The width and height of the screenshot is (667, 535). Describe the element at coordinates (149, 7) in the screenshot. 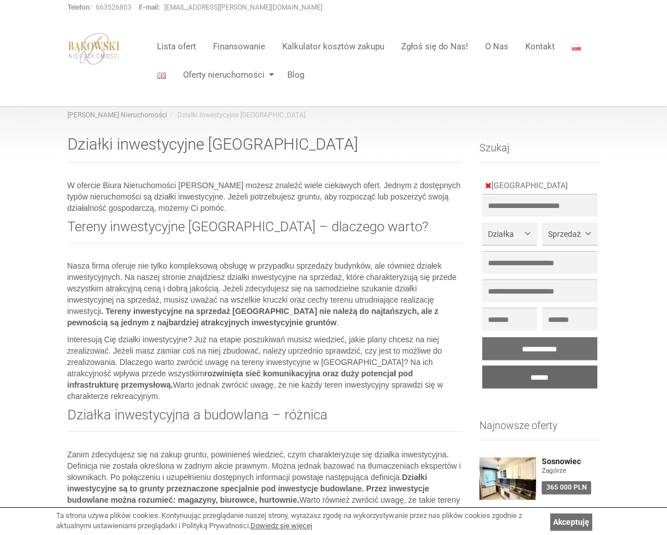

I see `strong: E-mail:` at that location.